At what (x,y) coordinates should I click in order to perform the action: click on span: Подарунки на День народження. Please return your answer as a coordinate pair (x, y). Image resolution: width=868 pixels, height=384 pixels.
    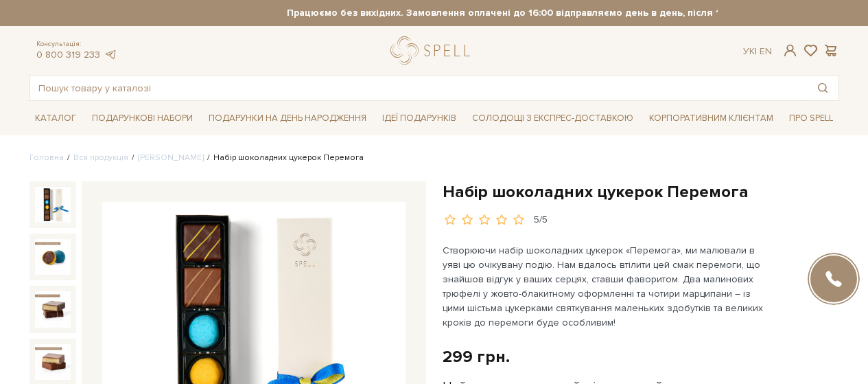
    Looking at the image, I should click on (288, 118).